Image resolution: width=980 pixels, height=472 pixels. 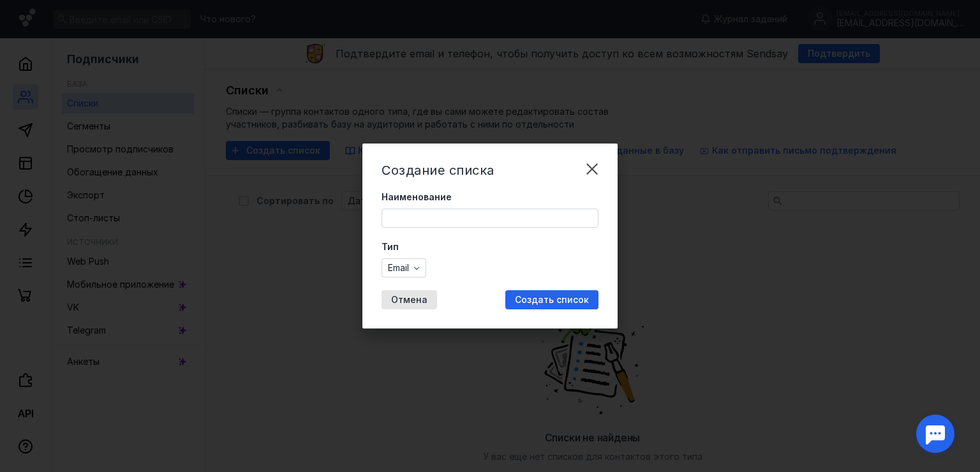 What do you see at coordinates (438, 171) in the screenshot?
I see `span: Создание списка` at bounding box center [438, 171].